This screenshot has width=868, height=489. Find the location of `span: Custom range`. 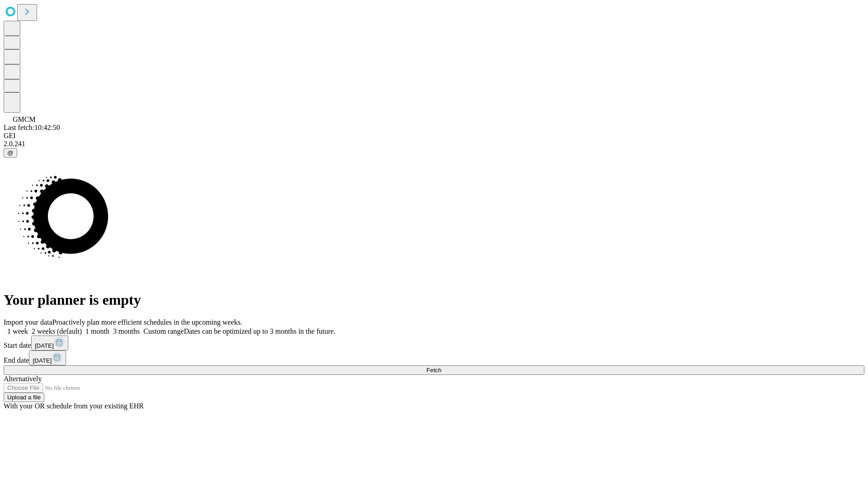

span: Custom range is located at coordinates (163, 331).